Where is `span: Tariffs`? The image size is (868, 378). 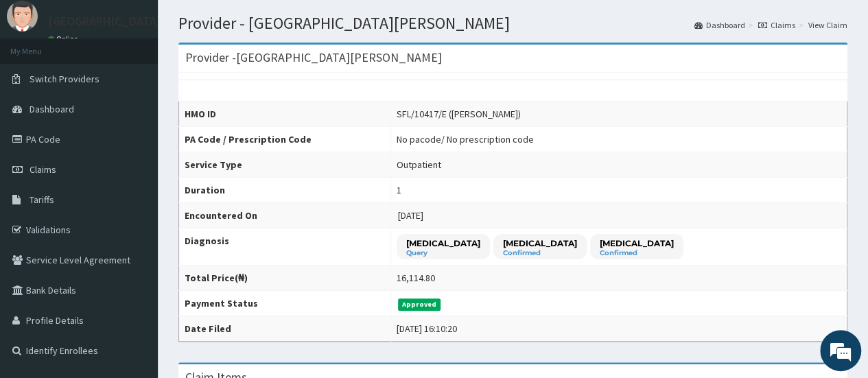 span: Tariffs is located at coordinates (42, 200).